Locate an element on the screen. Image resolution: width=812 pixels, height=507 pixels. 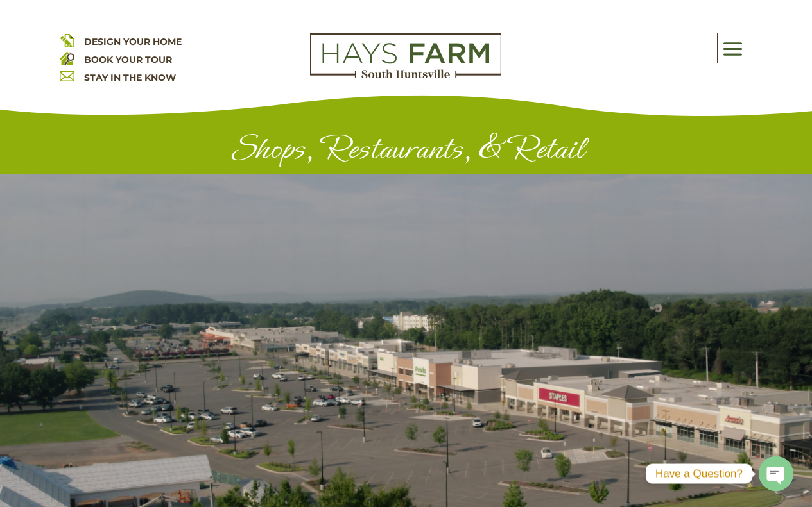
a: STAY IN THE KNOW is located at coordinates (129, 77).